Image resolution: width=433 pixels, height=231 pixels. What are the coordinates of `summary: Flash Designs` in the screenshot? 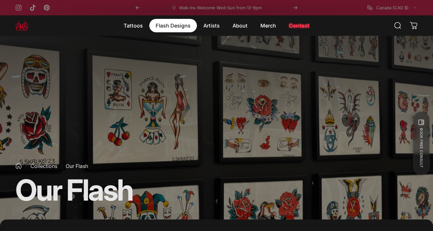 It's located at (173, 26).